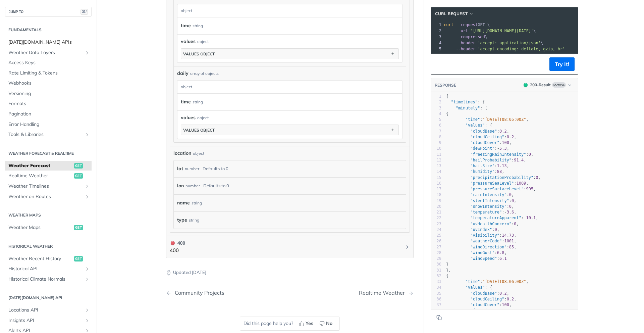 This screenshot has width=644, height=333. What do you see at coordinates (436, 264) in the screenshot?
I see `div: 30` at bounding box center [436, 264].